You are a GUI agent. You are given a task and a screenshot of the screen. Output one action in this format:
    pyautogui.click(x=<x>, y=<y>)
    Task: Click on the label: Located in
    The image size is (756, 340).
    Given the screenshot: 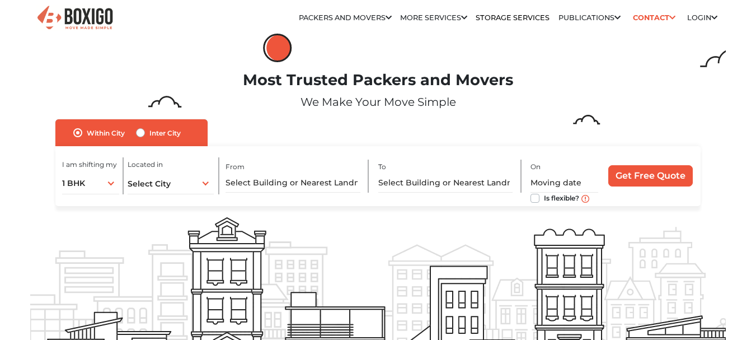 What is the action you would take?
    pyautogui.click(x=145, y=165)
    